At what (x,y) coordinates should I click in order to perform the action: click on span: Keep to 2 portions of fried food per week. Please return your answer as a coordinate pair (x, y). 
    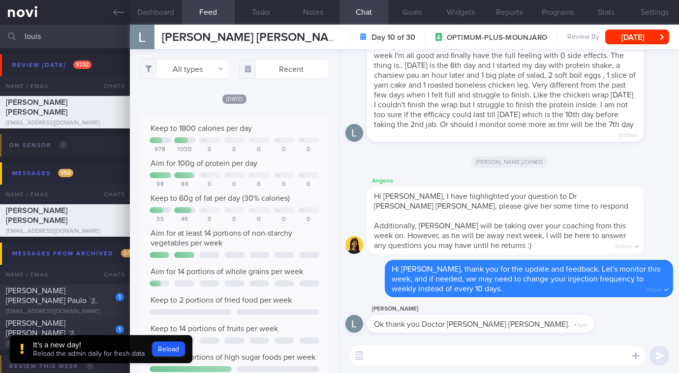
    Looking at the image, I should click on (221, 300).